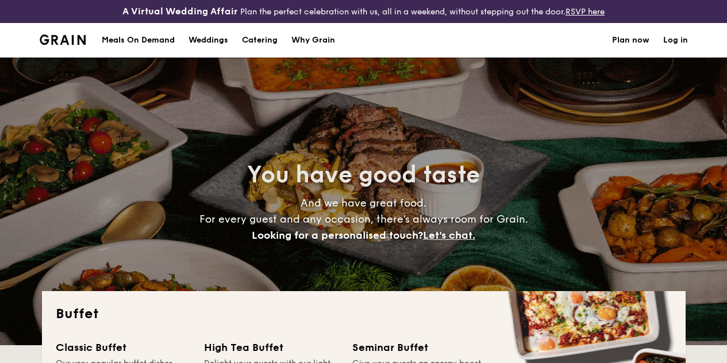 This screenshot has height=363, width=727. Describe the element at coordinates (208, 40) in the screenshot. I see `div: Weddings` at that location.